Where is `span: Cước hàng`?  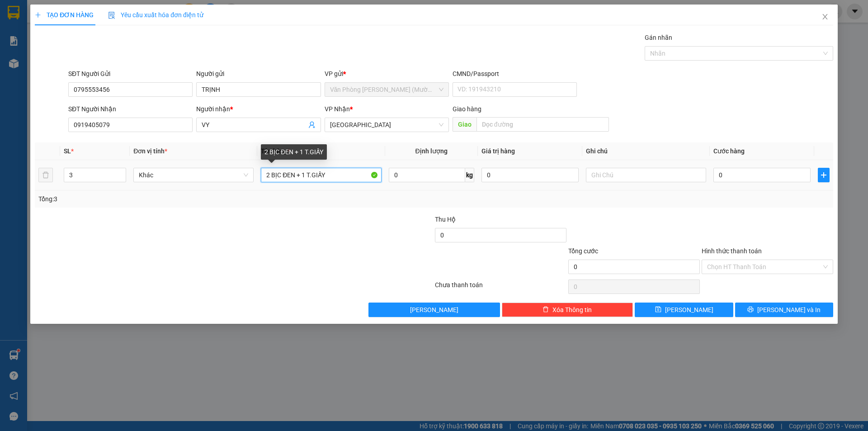
span: Cước hàng is located at coordinates (728, 151).